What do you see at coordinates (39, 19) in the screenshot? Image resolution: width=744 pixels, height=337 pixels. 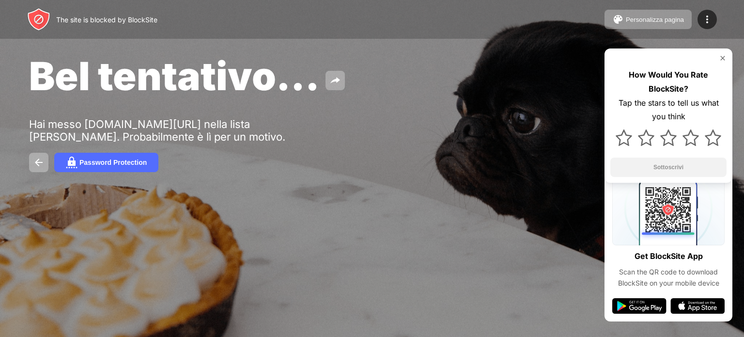 I see `img: header-logo.svg` at bounding box center [39, 19].